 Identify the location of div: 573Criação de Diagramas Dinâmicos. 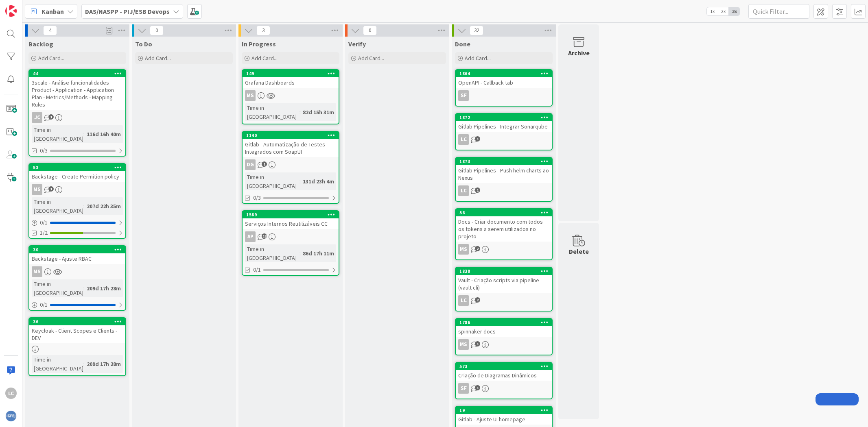
(504, 371).